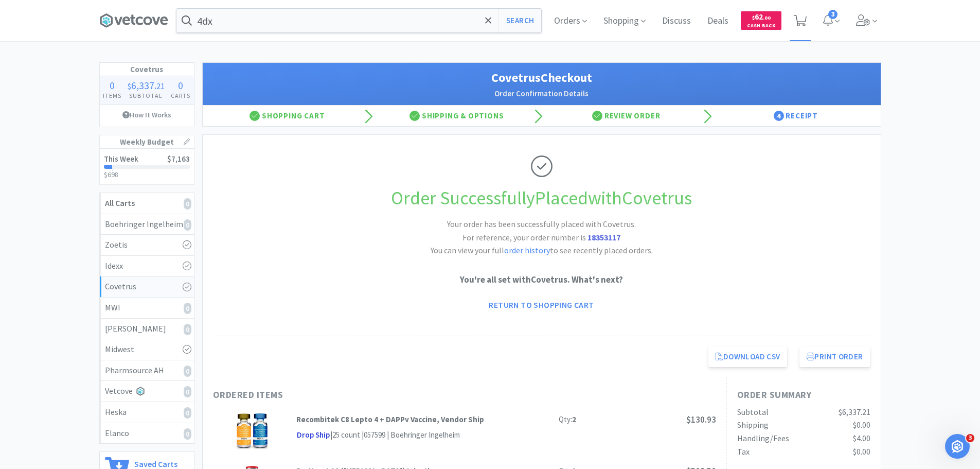  Describe the element at coordinates (855, 411) in the screenshot. I see `span: $6,337.21` at that location.